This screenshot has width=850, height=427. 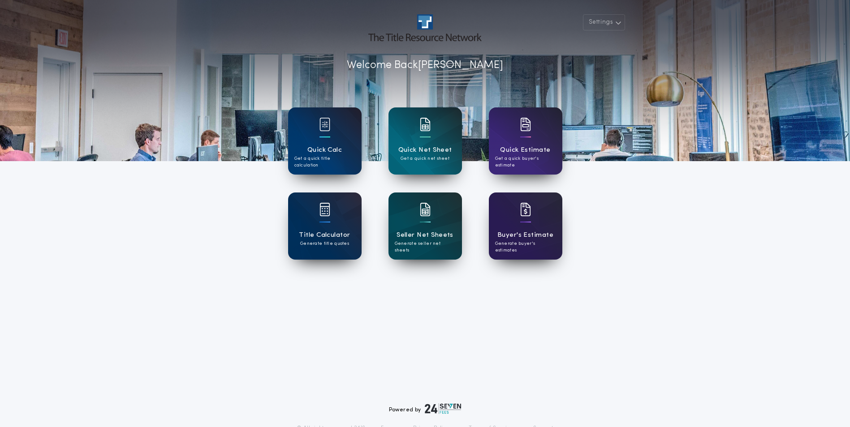 I want to click on h1: Seller Net Sheets, so click(x=425, y=235).